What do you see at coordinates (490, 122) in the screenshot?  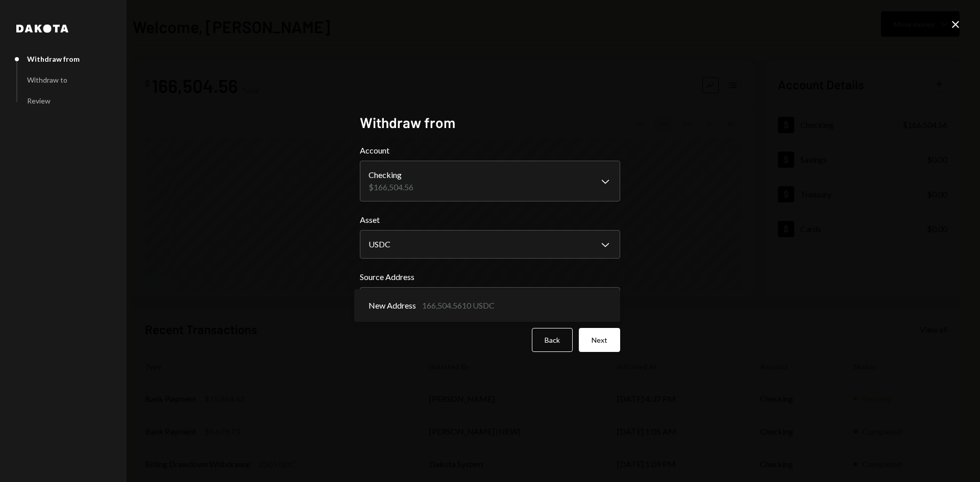 I see `h2: Withdraw from` at bounding box center [490, 122].